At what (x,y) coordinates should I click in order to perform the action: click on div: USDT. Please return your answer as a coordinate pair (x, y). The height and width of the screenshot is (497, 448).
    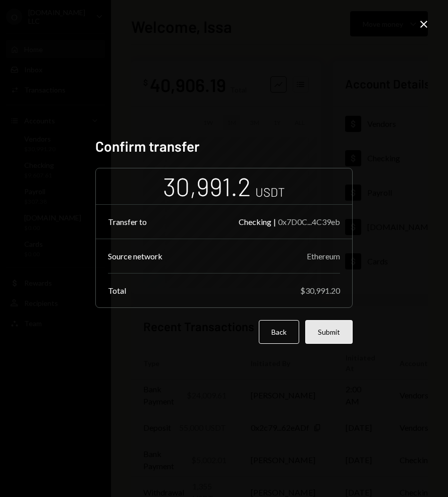
    Looking at the image, I should click on (270, 192).